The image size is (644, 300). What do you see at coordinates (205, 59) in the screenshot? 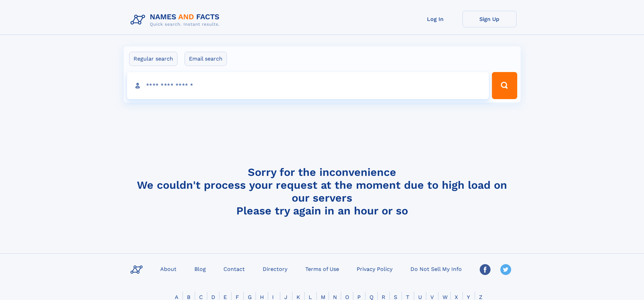
I see `label: Email search` at bounding box center [205, 59].